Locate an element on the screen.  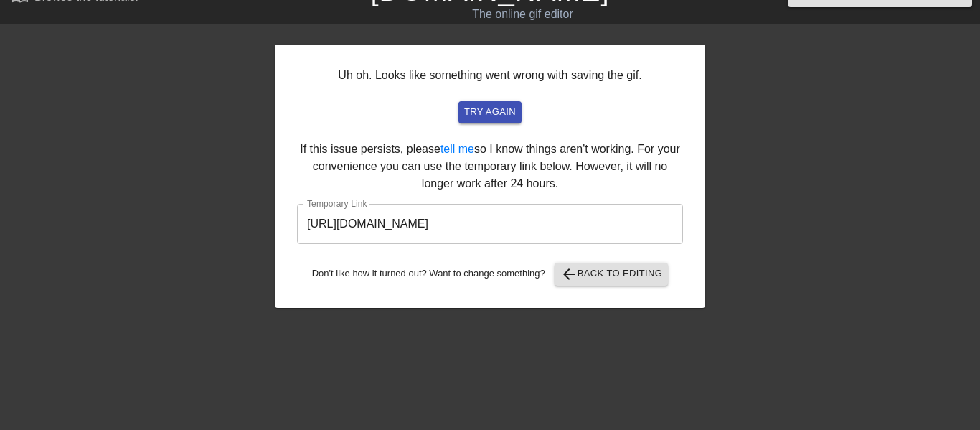
button: try again is located at coordinates (490, 112).